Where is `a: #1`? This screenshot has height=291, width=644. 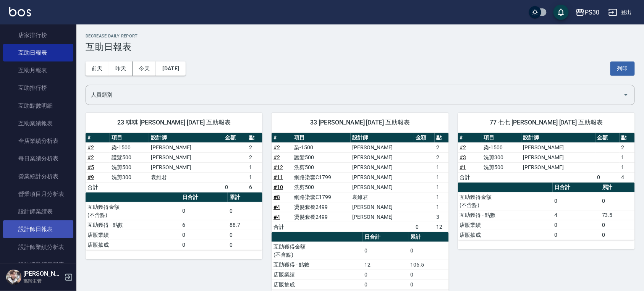 a: #1 is located at coordinates (463, 167).